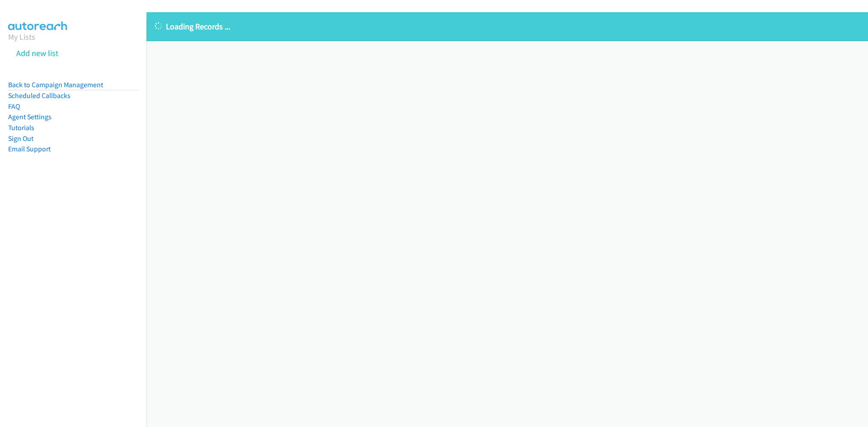 The height and width of the screenshot is (427, 868). I want to click on a: Email Support, so click(29, 149).